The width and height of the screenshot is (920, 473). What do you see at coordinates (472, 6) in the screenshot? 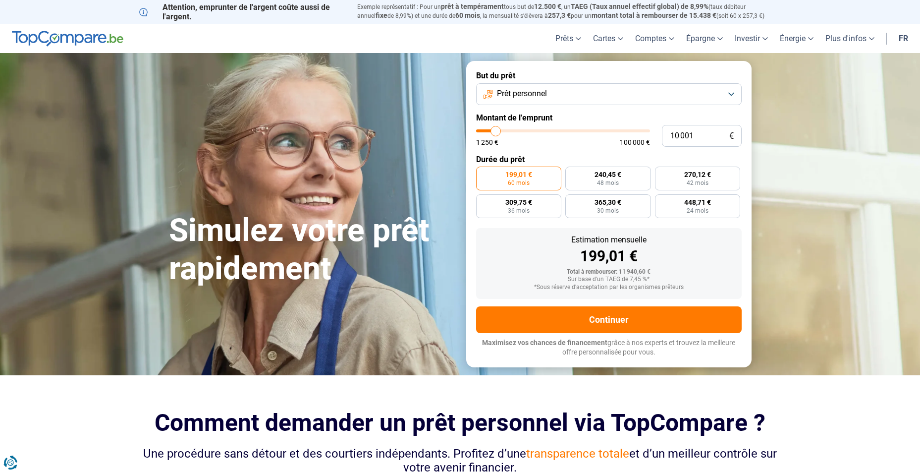
I see `span: prêt à tempérament` at bounding box center [472, 6].